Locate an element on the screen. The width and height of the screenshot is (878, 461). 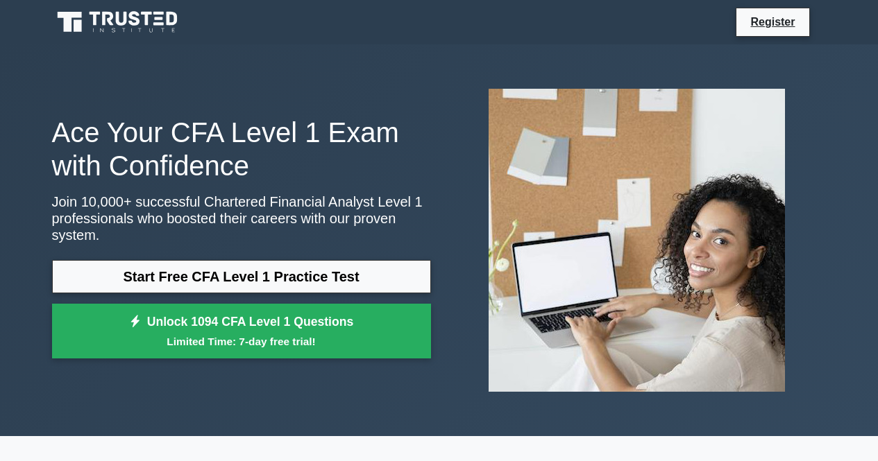
small: Limited Time: 7-day free trial! is located at coordinates (241, 341).